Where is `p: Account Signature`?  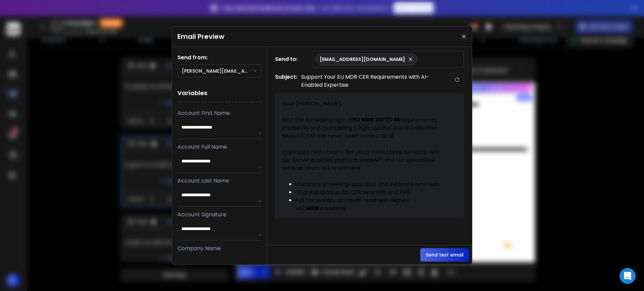
p: Account Signature is located at coordinates (219, 215).